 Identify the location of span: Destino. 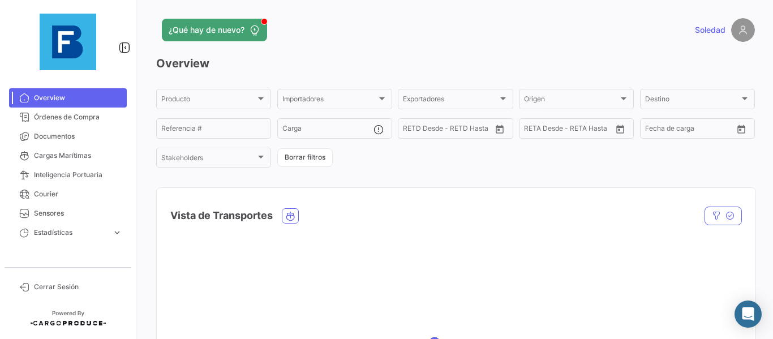
(692, 101).